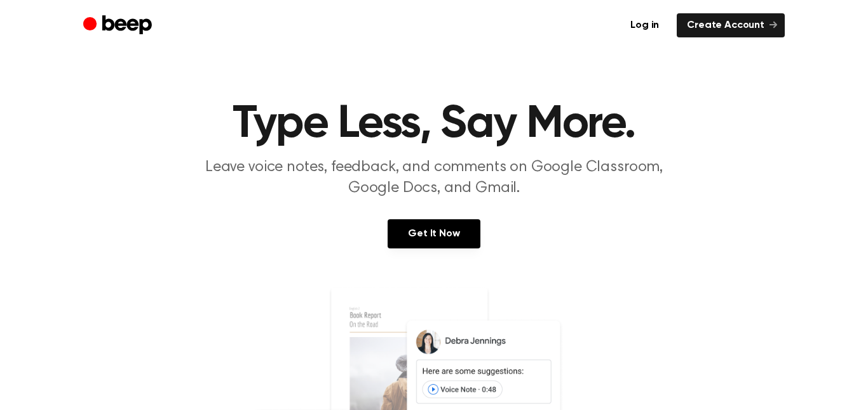 This screenshot has height=410, width=868. What do you see at coordinates (434, 125) in the screenshot?
I see `h1: Type Less, Say More.` at bounding box center [434, 125].